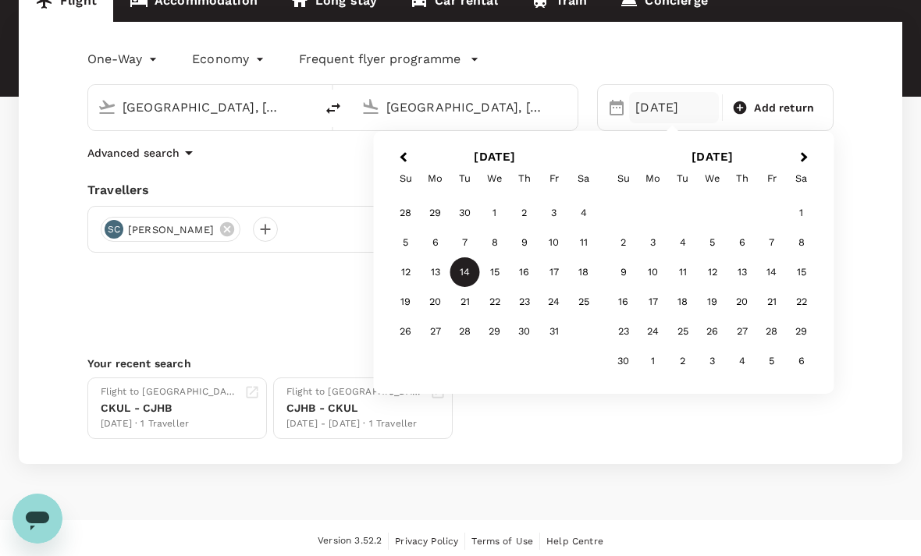 This screenshot has height=556, width=921. I want to click on div: Choose Monday, November 17th, 2025, so click(653, 302).